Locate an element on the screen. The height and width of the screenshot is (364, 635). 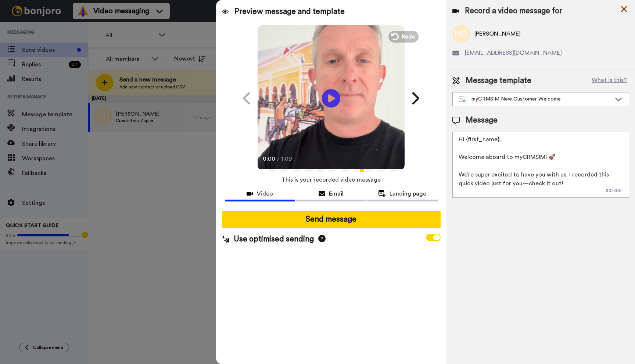
span: Landing page is located at coordinates (408, 194).